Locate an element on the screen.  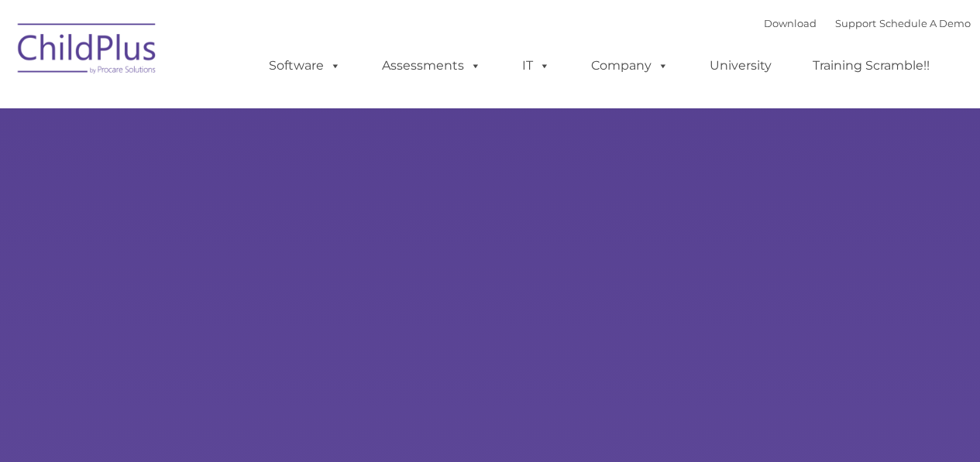
a: Assessments is located at coordinates (431, 66).